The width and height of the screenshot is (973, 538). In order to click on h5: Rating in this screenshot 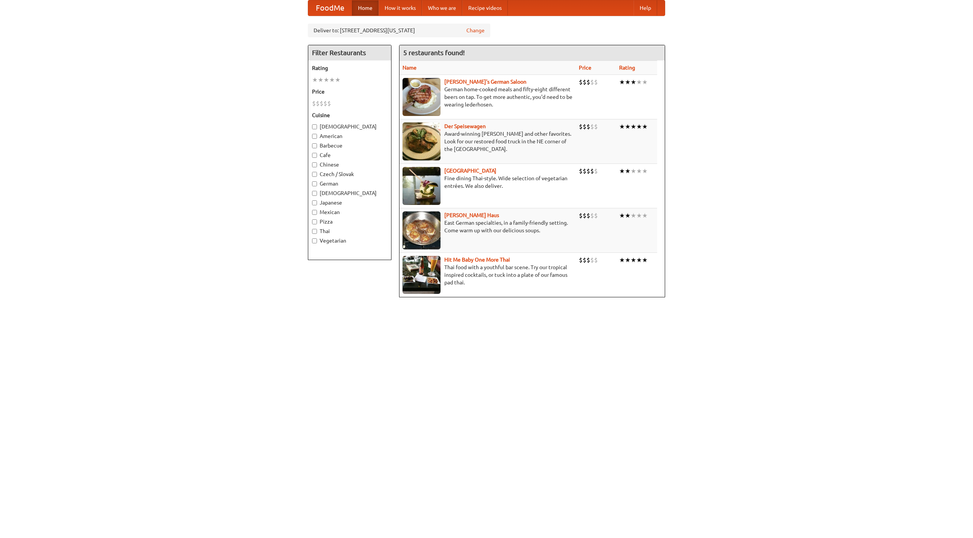, I will do `click(350, 68)`.